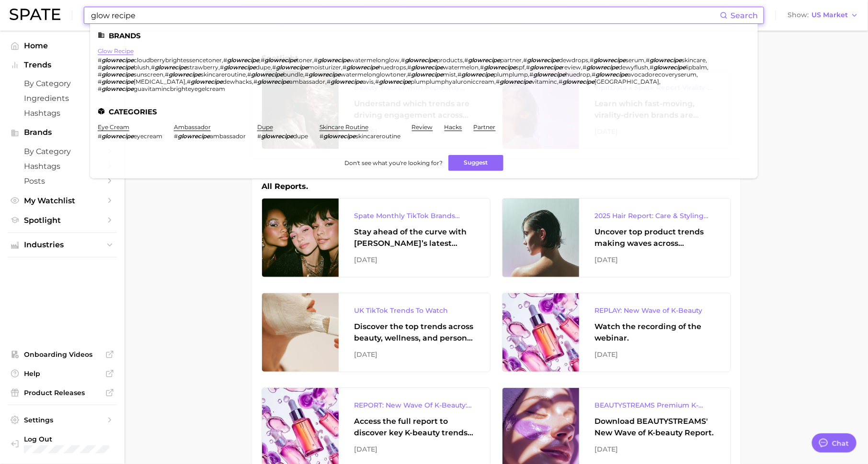 The width and height of the screenshot is (868, 464). I want to click on input: Search here for a brand, industry, or ingredient, so click(405, 15).